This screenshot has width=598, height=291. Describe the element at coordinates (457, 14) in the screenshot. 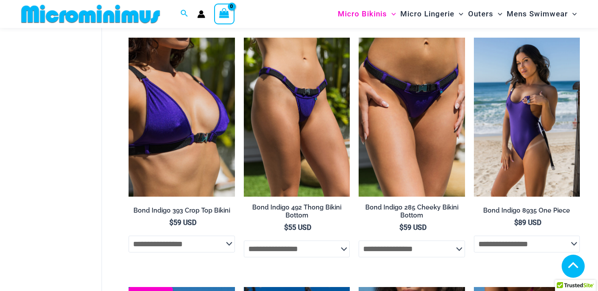

I see `nav: Site Navigation` at that location.